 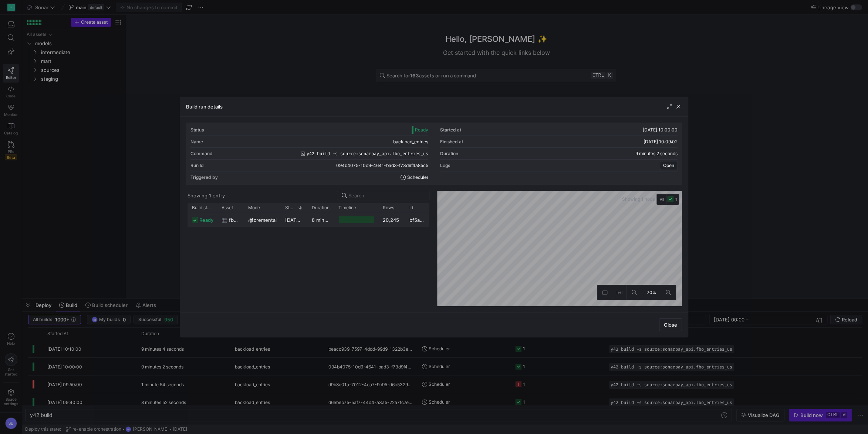 I want to click on div: Logs, so click(x=445, y=165).